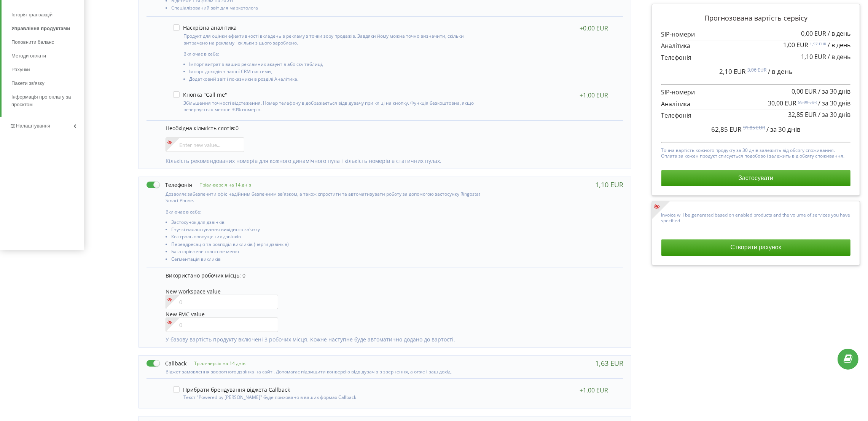 This screenshot has width=868, height=421. What do you see at coordinates (796, 45) in the screenshot?
I see `span: 1,00 EUR` at bounding box center [796, 45].